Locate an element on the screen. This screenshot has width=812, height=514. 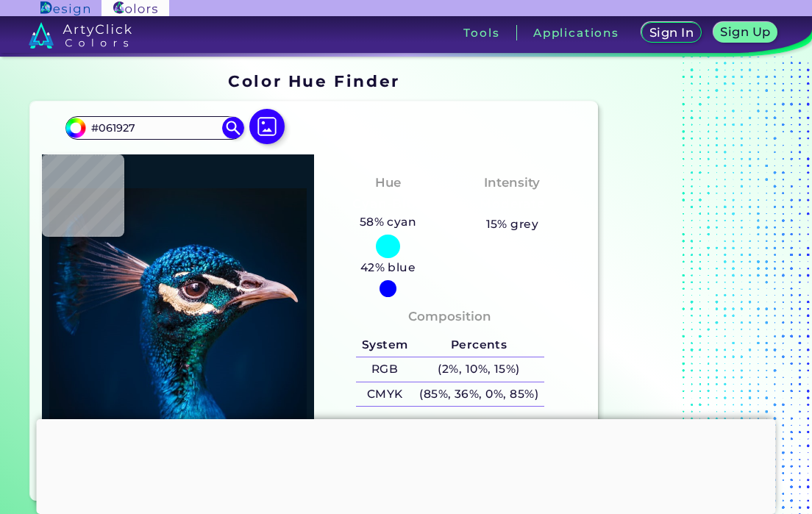
h3: Moderate is located at coordinates (512, 205).